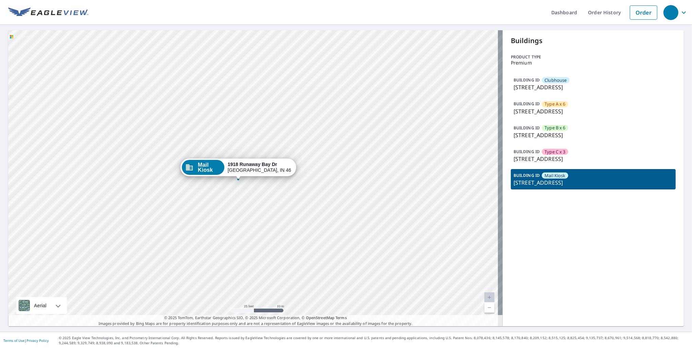 The width and height of the screenshot is (692, 349). What do you see at coordinates (320, 318) in the screenshot?
I see `a: OpenStreetMap` at bounding box center [320, 318].